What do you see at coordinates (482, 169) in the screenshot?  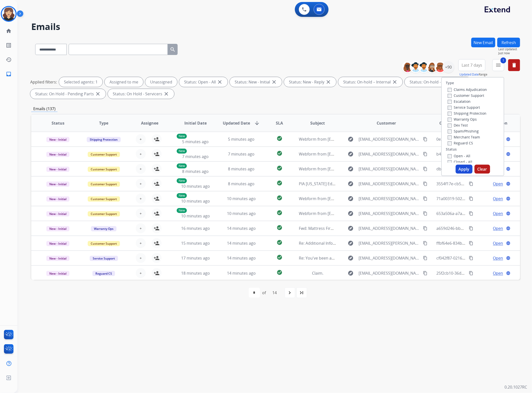 I see `button: Clear` at bounding box center [482, 169].